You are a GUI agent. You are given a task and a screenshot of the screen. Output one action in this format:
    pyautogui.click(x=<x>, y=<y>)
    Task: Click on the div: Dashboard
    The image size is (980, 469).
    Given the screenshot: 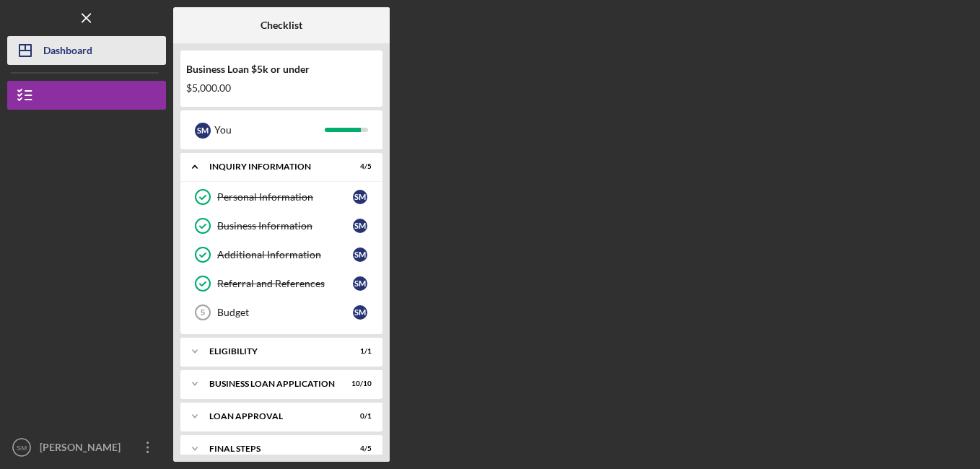 What is the action you would take?
    pyautogui.click(x=68, y=52)
    